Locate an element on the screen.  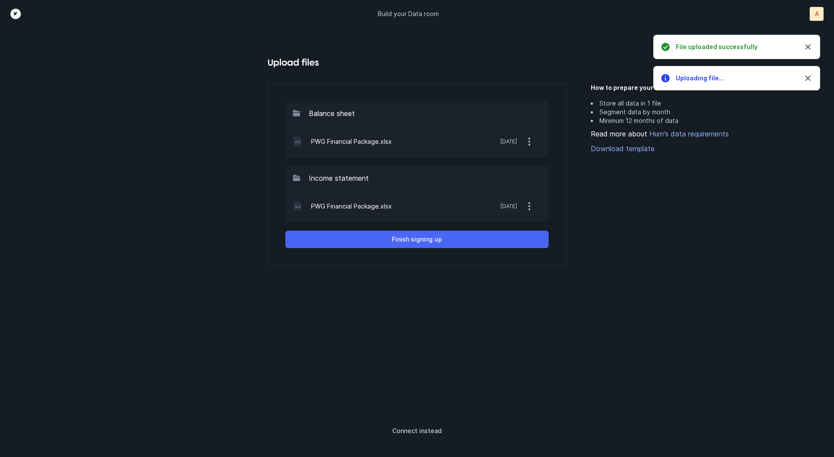
h5: Uploading file... is located at coordinates (736, 78).